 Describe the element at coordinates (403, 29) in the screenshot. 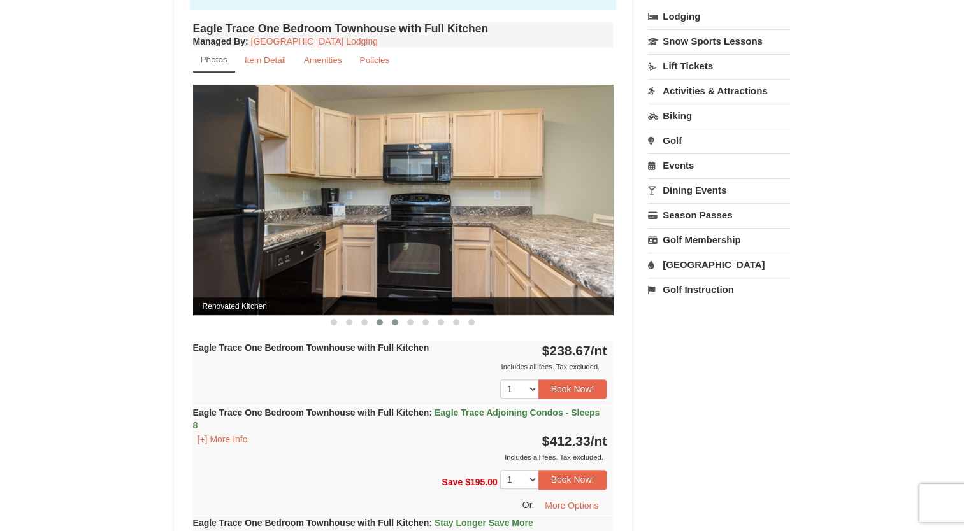

I see `h4: Eagle Trace One Bedroom Townhouse with Full Kitchen` at that location.